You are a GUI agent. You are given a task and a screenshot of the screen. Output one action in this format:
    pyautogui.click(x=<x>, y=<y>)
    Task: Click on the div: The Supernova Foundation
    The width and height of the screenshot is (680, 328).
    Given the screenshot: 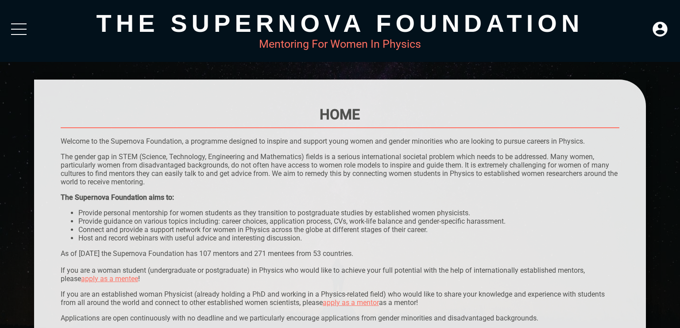 What is the action you would take?
    pyautogui.click(x=340, y=23)
    